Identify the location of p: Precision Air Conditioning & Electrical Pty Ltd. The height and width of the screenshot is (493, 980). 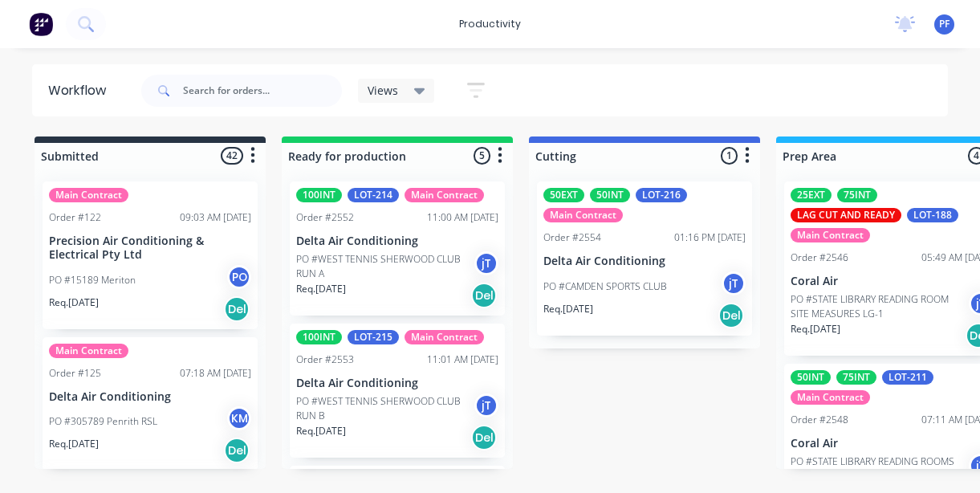
(150, 247).